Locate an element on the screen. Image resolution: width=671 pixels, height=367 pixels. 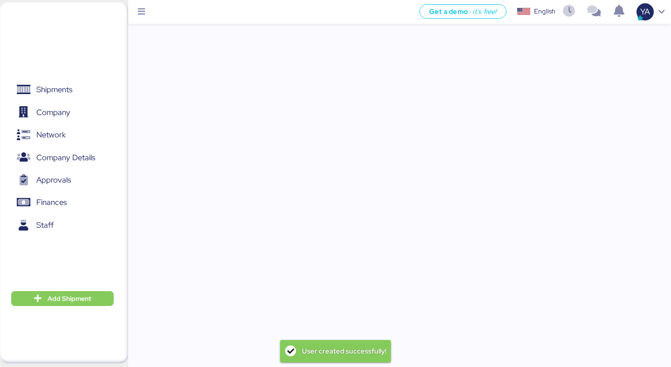
span: Company Details is located at coordinates (66, 157).